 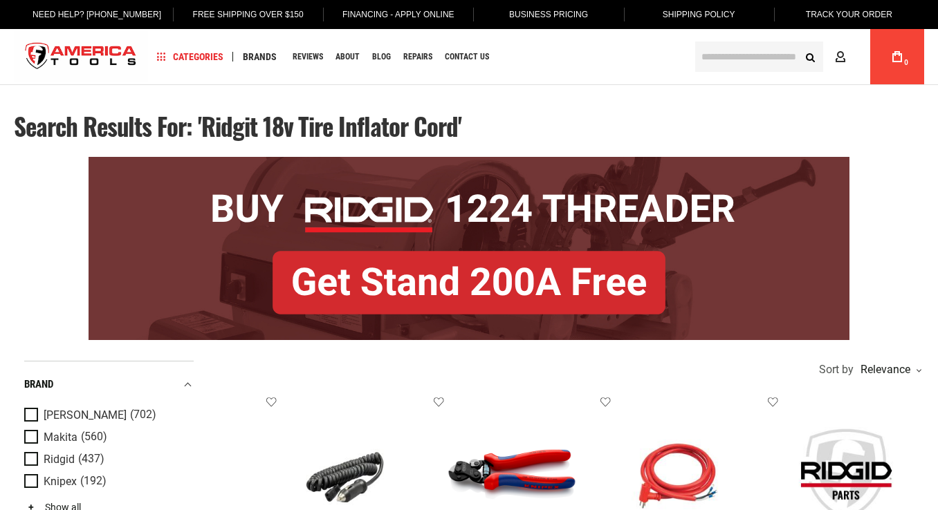 What do you see at coordinates (107, 482) in the screenshot?
I see `a: Knipex (192)` at bounding box center [107, 482].